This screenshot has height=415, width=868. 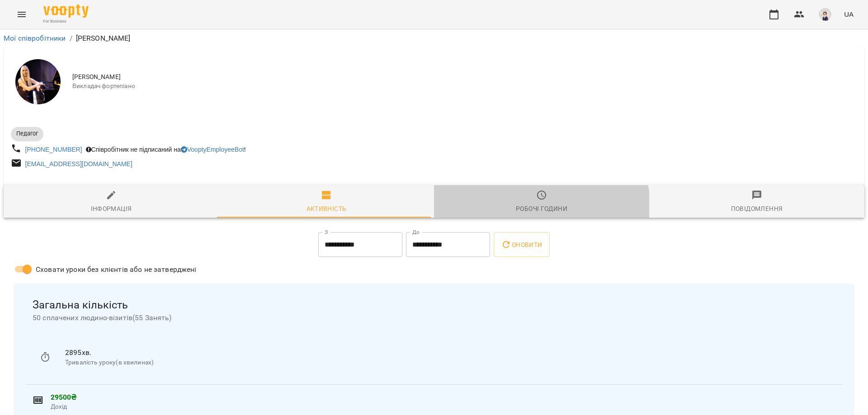 What do you see at coordinates (117, 270) in the screenshot?
I see `span: Сховати уроки без клієнтів або не затверджені` at bounding box center [117, 270].